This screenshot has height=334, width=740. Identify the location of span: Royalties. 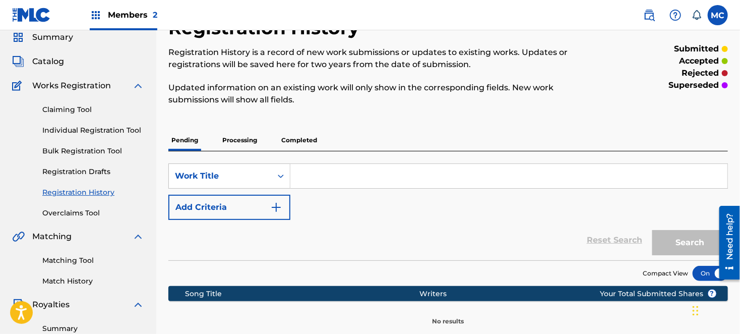
(51, 305).